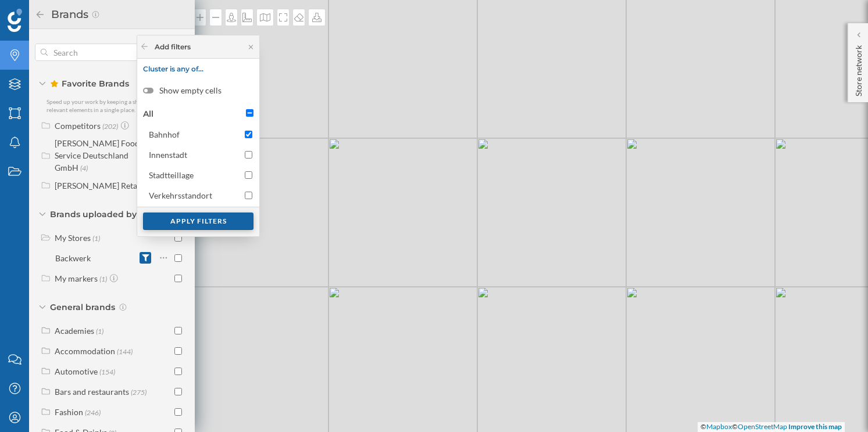 The image size is (868, 432). I want to click on div: Academies, so click(75, 330).